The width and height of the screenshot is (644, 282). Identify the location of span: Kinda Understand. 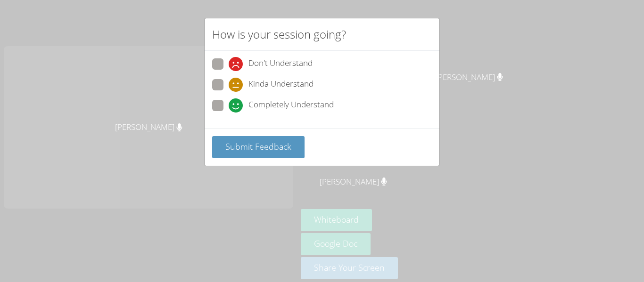
(281, 85).